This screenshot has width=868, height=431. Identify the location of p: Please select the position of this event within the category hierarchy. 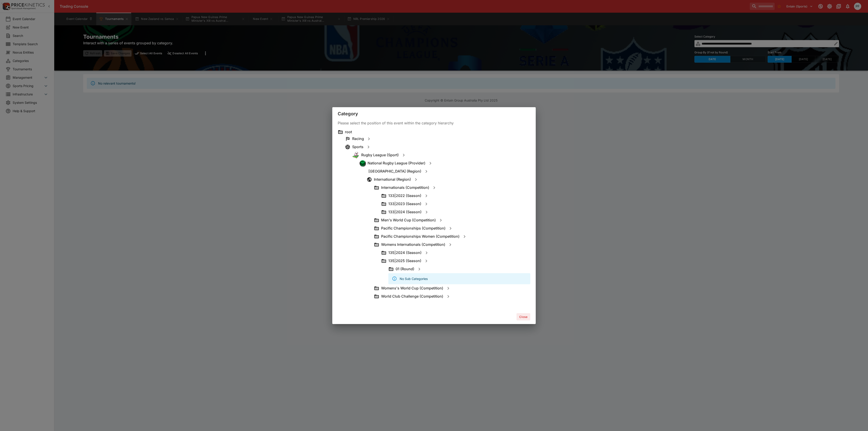
(434, 123).